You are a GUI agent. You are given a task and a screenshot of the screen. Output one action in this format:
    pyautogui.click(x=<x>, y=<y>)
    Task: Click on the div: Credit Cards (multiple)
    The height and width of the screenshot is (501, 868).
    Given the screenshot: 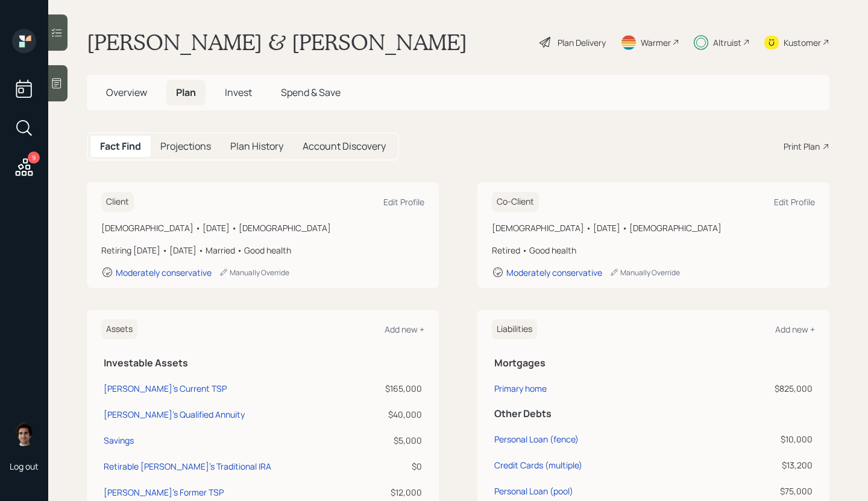 What is the action you would take?
    pyautogui.click(x=538, y=464)
    